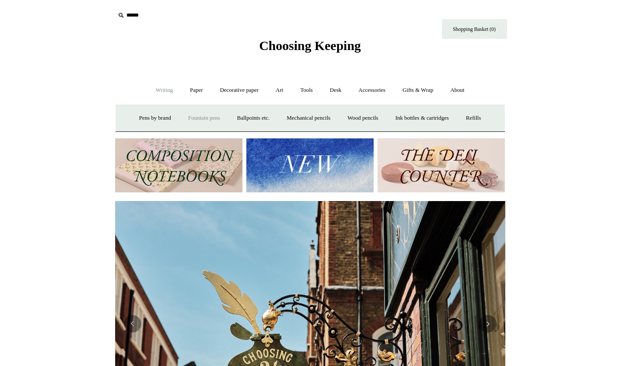 This screenshot has height=366, width=620. I want to click on a: Art, so click(280, 90).